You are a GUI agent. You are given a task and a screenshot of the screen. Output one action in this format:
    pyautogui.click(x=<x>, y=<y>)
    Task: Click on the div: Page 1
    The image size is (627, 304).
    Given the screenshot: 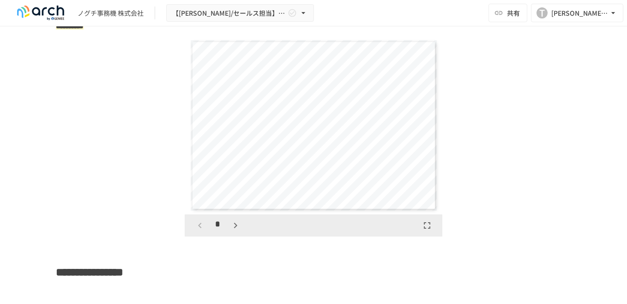 What is the action you would take?
    pyautogui.click(x=313, y=125)
    